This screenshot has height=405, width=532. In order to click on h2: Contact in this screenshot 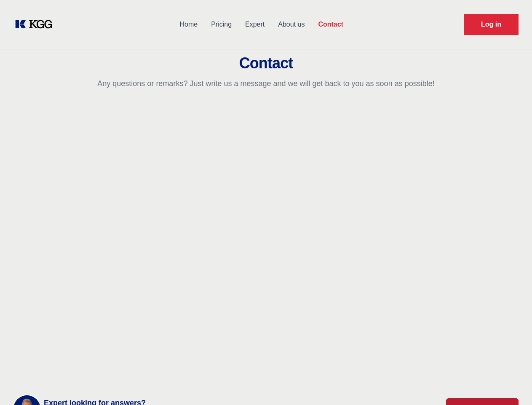, I will do `click(266, 63)`.